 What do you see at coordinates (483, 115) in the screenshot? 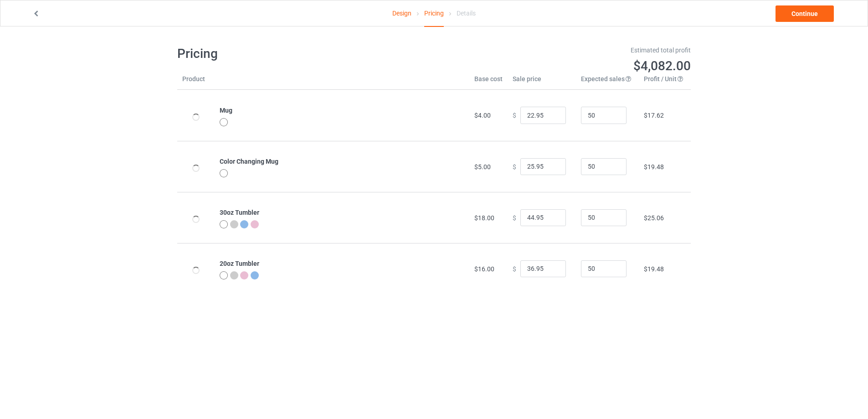
I see `span: $4.00` at bounding box center [483, 115].